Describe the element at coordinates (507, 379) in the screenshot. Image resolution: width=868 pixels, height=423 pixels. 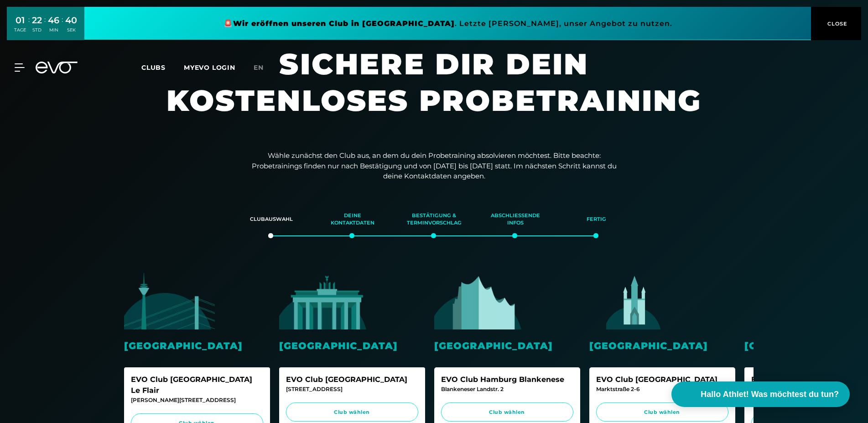
I see `div: EVO Club Hamburg Blankenese` at that location.